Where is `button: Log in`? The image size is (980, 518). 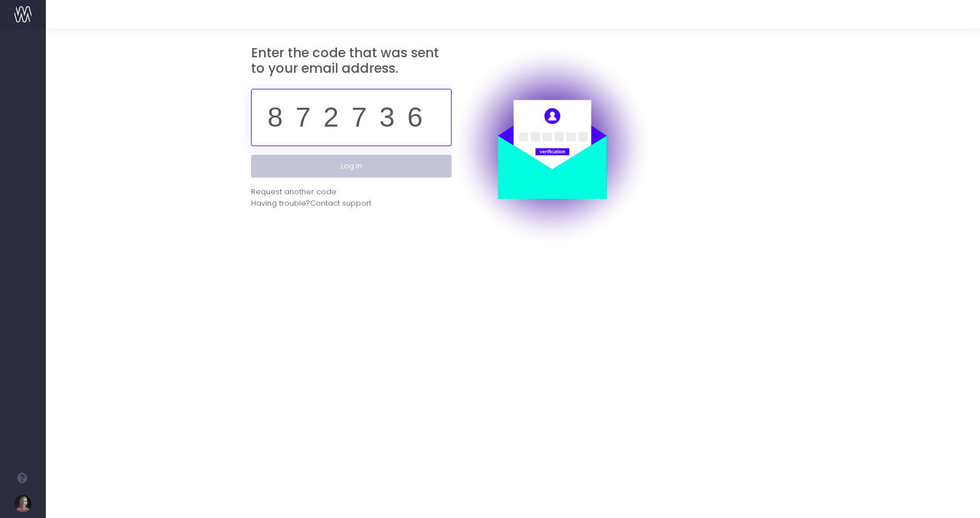 button: Log in is located at coordinates (351, 166).